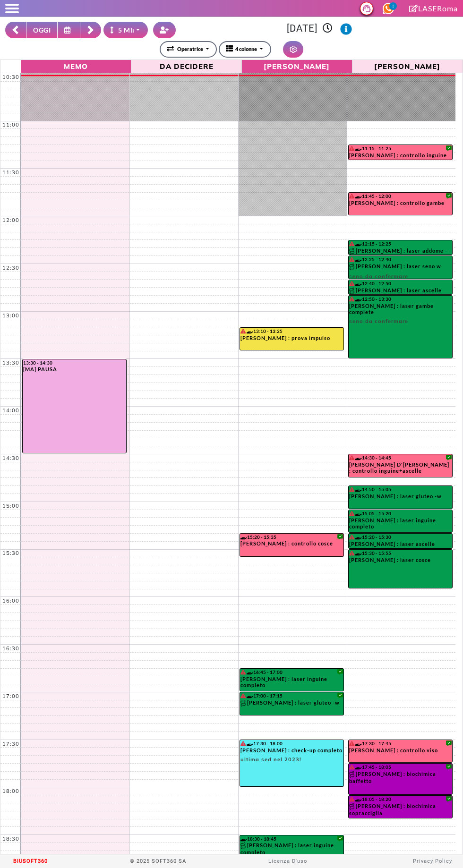 This screenshot has height=868, width=463. Describe the element at coordinates (11, 601) in the screenshot. I see `div: 16:00` at that location.